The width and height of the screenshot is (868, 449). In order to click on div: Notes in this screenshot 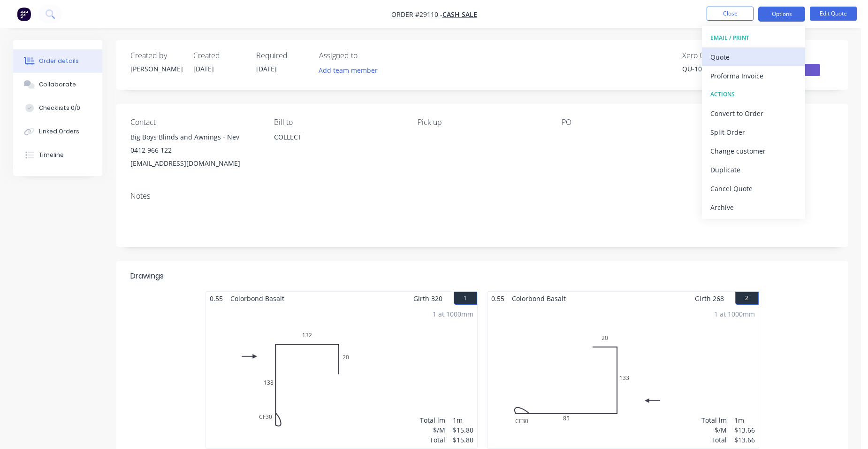, I will do `click(482, 196)`.